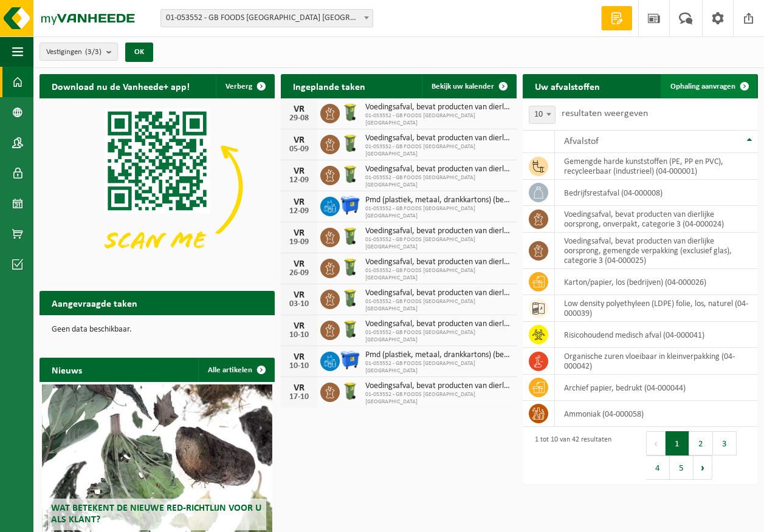  What do you see at coordinates (581, 141) in the screenshot?
I see `span: Afvalstof` at bounding box center [581, 141].